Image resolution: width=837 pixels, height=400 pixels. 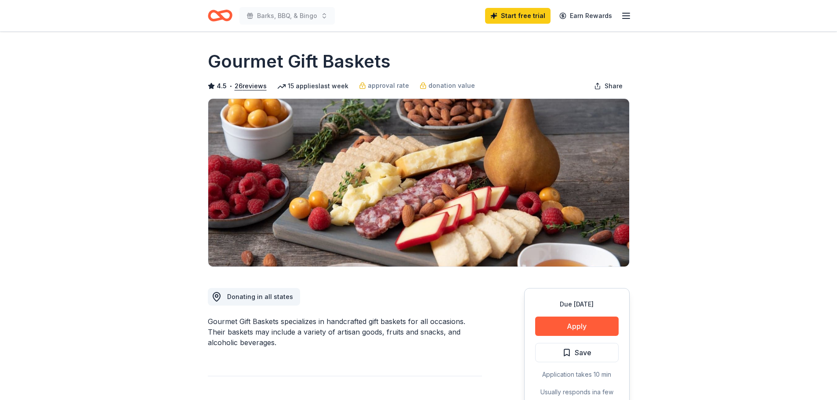 I want to click on button: Share, so click(x=608, y=86).